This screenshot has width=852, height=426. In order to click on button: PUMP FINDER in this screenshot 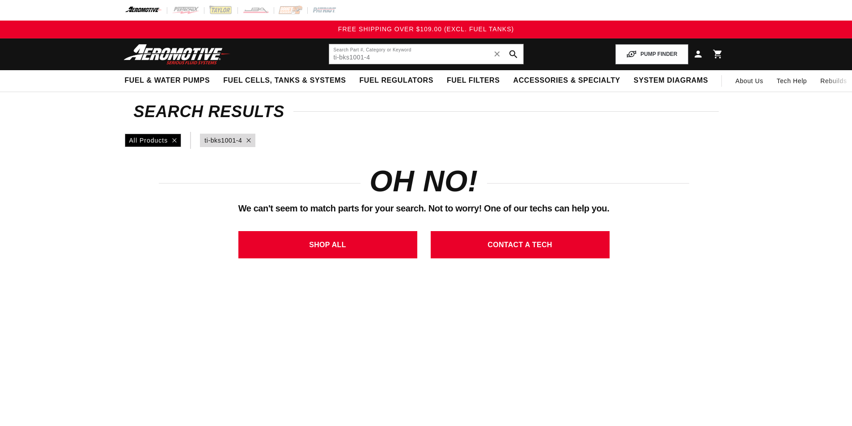, I will do `click(652, 54)`.